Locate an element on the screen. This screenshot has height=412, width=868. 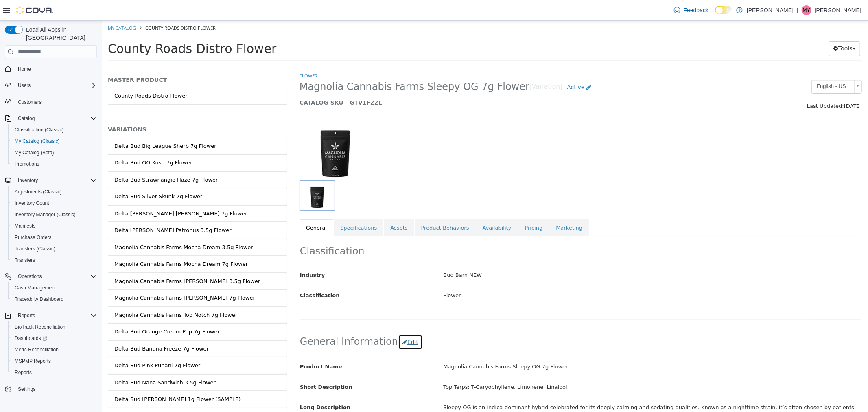
a: English - US is located at coordinates (735, 66).